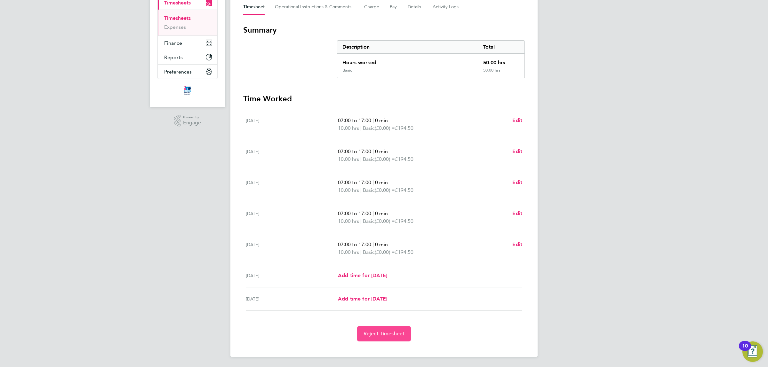 This screenshot has width=768, height=367. What do you see at coordinates (192, 117) in the screenshot?
I see `span: Powered by` at bounding box center [192, 117].